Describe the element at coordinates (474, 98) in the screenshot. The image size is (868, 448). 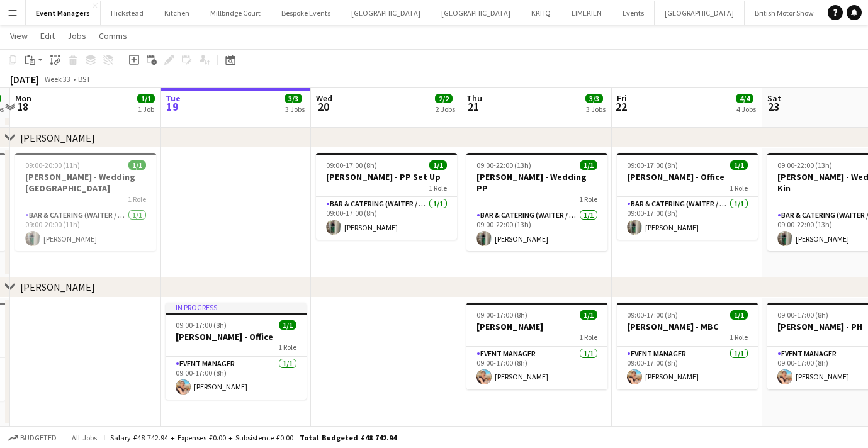
I see `span: Thu` at that location.